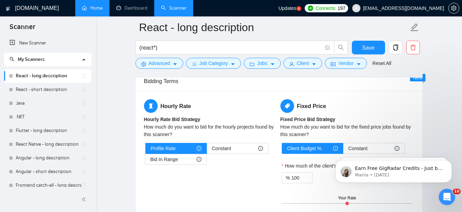 Image resolution: width=462 pixels, height=212 pixels. What do you see at coordinates (299, 9) in the screenshot?
I see `a: 5` at bounding box center [299, 9].